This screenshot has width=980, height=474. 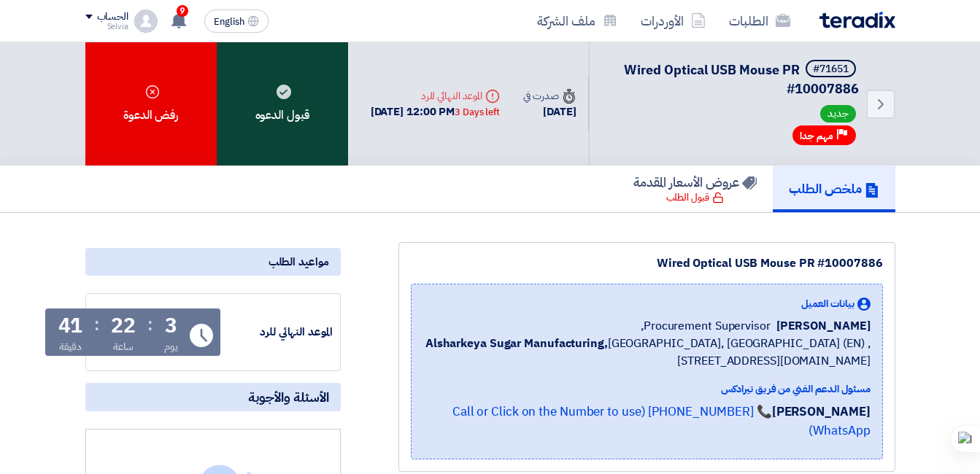 I want to click on a: ملخص الطلب, so click(x=834, y=189).